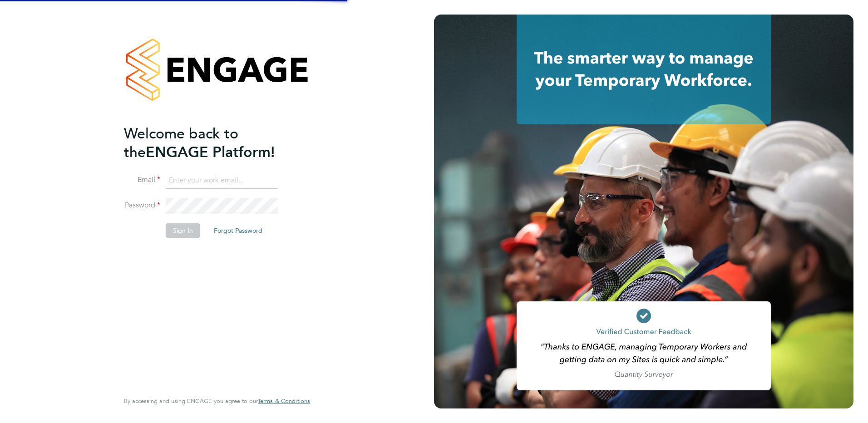  I want to click on a: Terms & Conditions, so click(284, 401).